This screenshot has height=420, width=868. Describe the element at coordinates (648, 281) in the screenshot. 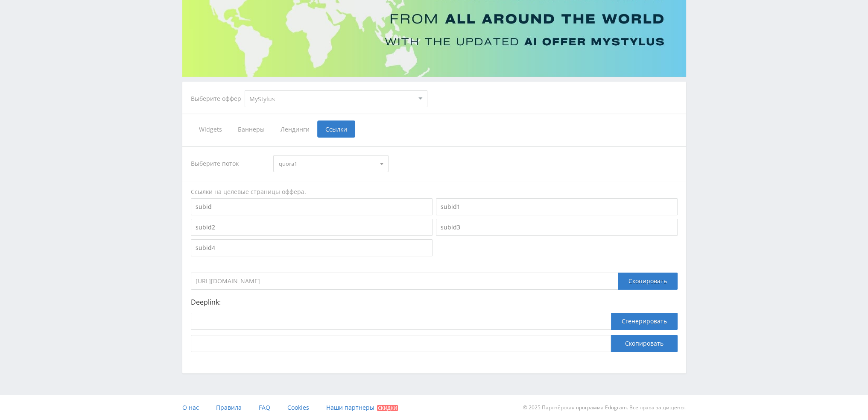

I see `div: Скопировать` at that location.